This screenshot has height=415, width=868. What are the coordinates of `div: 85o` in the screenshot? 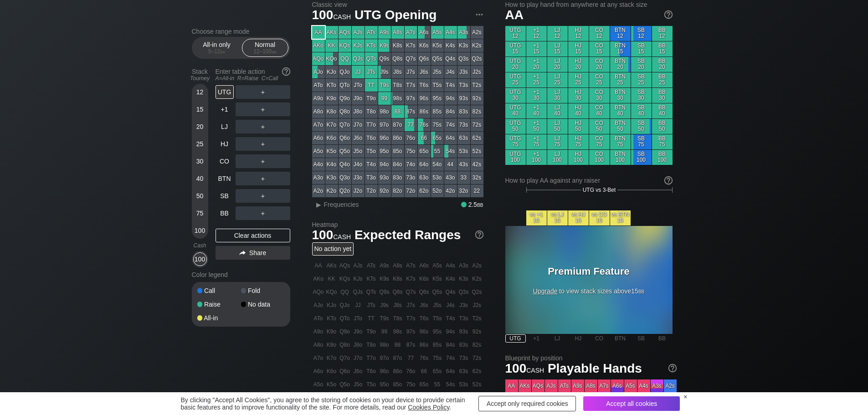 It's located at (398, 151).